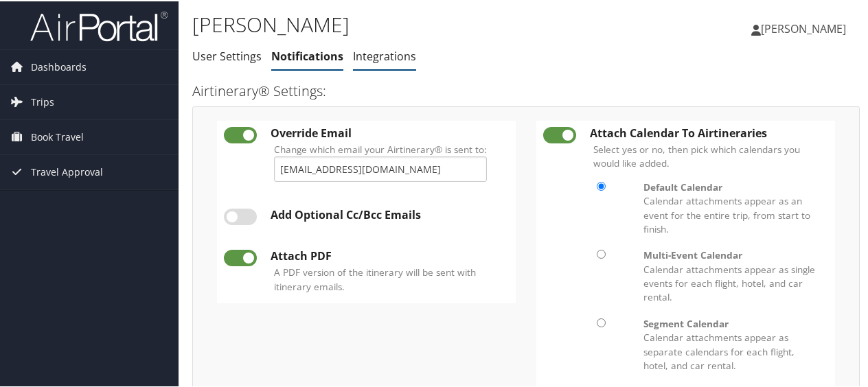 Image resolution: width=868 pixels, height=387 pixels. What do you see at coordinates (708, 155) in the screenshot?
I see `label: Select yes or no, then pick which calendars you would like added.` at bounding box center [708, 155].